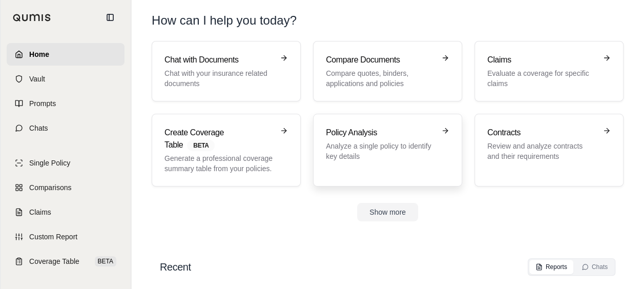 This screenshot has height=289, width=644. What do you see at coordinates (219, 60) in the screenshot?
I see `h3: Chat with Documents` at bounding box center [219, 60].